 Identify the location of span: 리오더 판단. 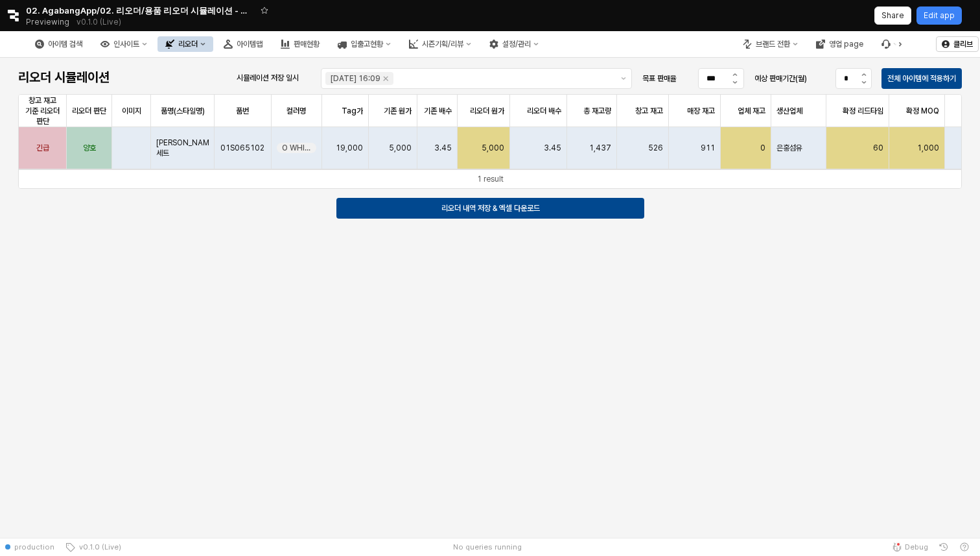
(89, 111).